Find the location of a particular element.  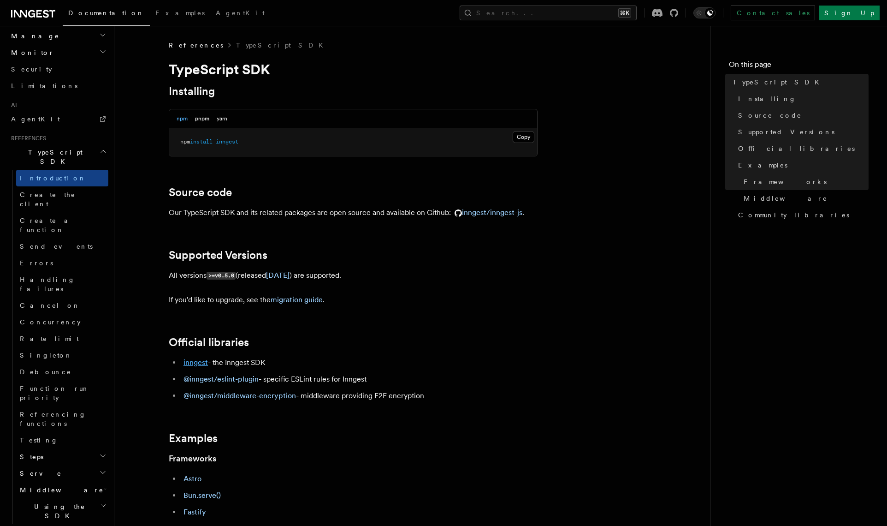

span: Function run priority is located at coordinates (54, 393).